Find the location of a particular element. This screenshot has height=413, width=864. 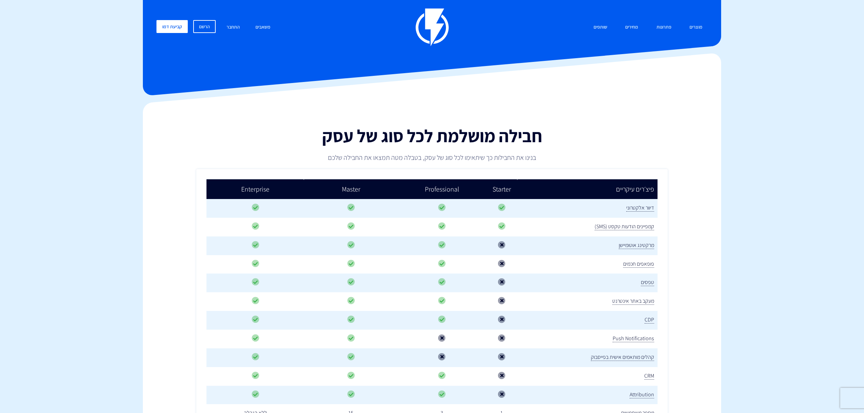

h1: חבילה מושלמת לכל סוג של עסק is located at coordinates (432, 136).